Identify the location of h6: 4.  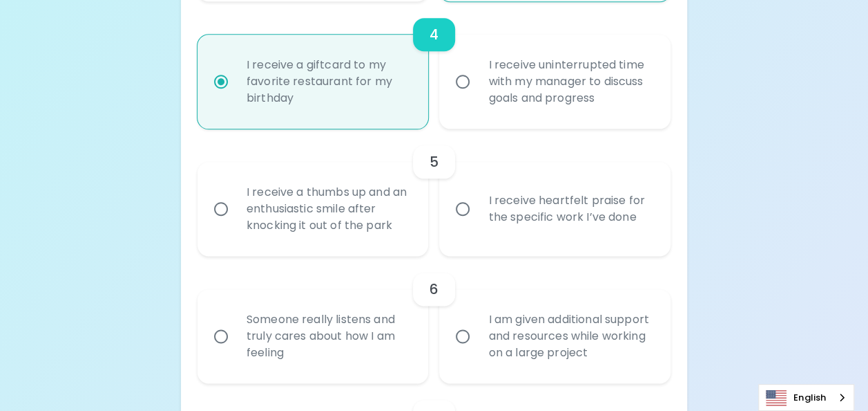
(434, 35).